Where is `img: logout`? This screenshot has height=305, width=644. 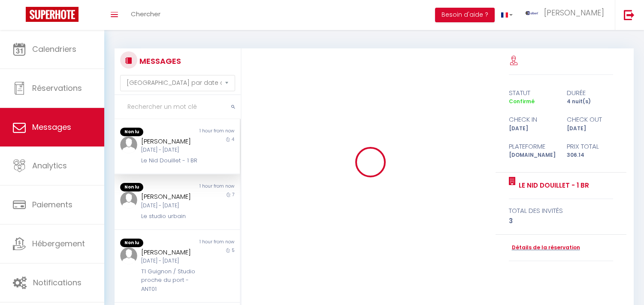
img: logout is located at coordinates (629, 14).